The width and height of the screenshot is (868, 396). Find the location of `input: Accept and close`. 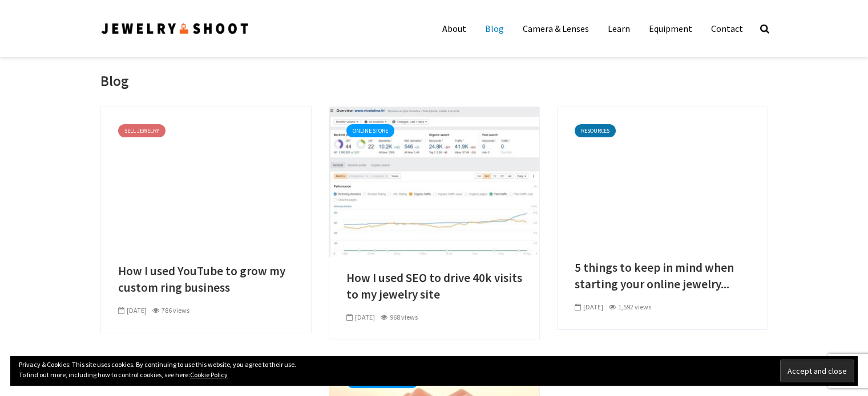

input: Accept and close is located at coordinates (817, 371).